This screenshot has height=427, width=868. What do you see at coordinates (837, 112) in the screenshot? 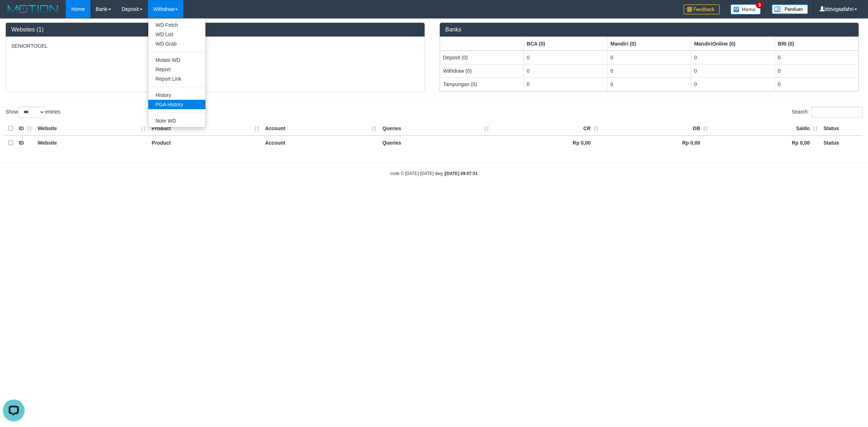
I see `input: Search:` at bounding box center [837, 112].